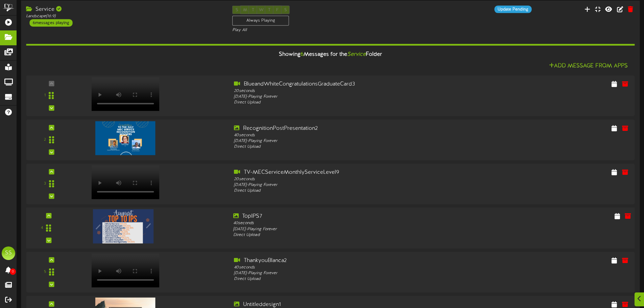  What do you see at coordinates (50, 23) in the screenshot?
I see `div: 6 messages playing` at bounding box center [50, 23].